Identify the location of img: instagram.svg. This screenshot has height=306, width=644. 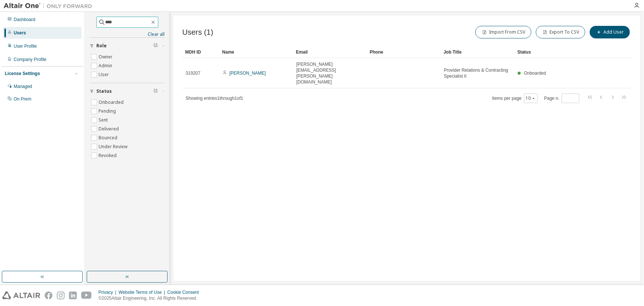
(60, 295).